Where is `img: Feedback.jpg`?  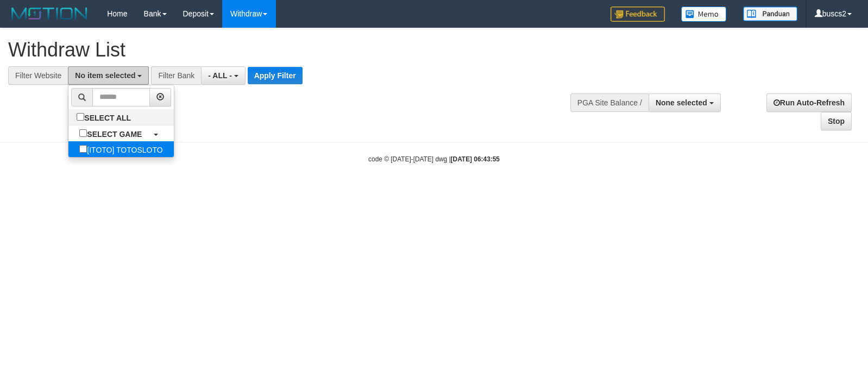 img: Feedback.jpg is located at coordinates (638, 14).